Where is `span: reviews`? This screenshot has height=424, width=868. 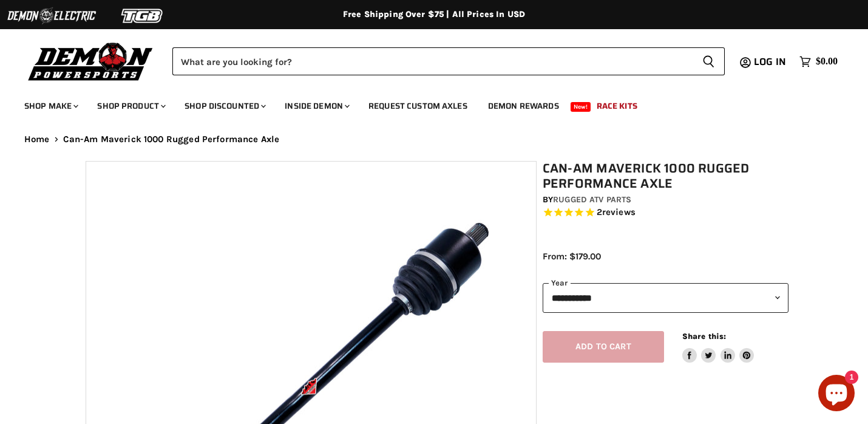 span: reviews is located at coordinates (618, 213).